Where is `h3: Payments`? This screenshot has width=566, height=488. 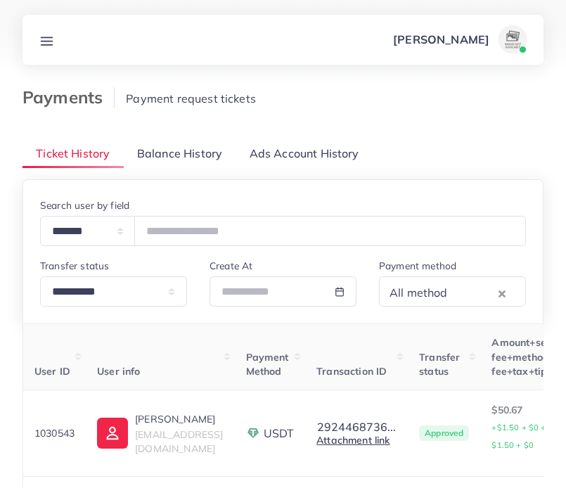
h3: Payments is located at coordinates (68, 97).